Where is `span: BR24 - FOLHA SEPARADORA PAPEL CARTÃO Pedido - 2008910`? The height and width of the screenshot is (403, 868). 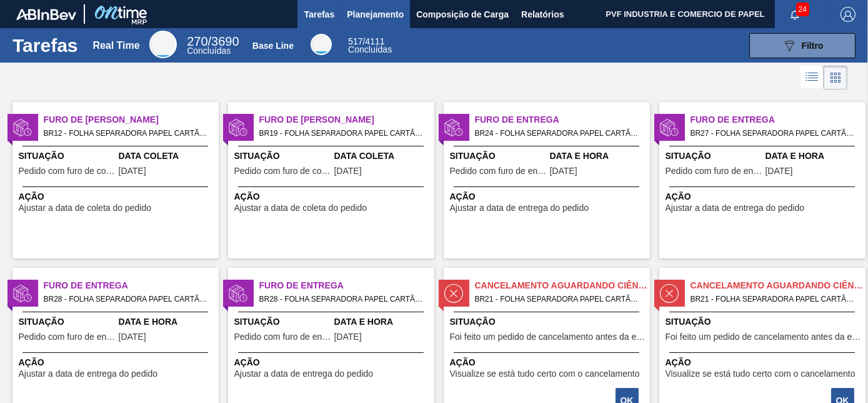 span: BR24 - FOLHA SEPARADORA PAPEL CARTÃO Pedido - 2008910 is located at coordinates (557, 133).